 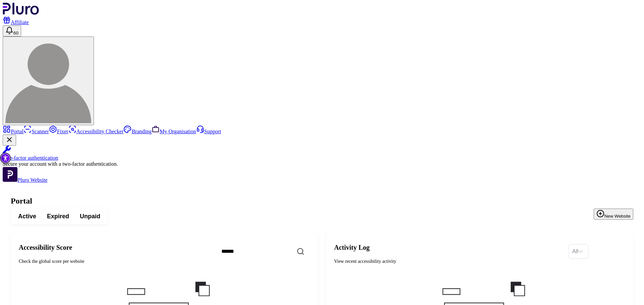 I want to click on h2: Activity Log, so click(x=449, y=248).